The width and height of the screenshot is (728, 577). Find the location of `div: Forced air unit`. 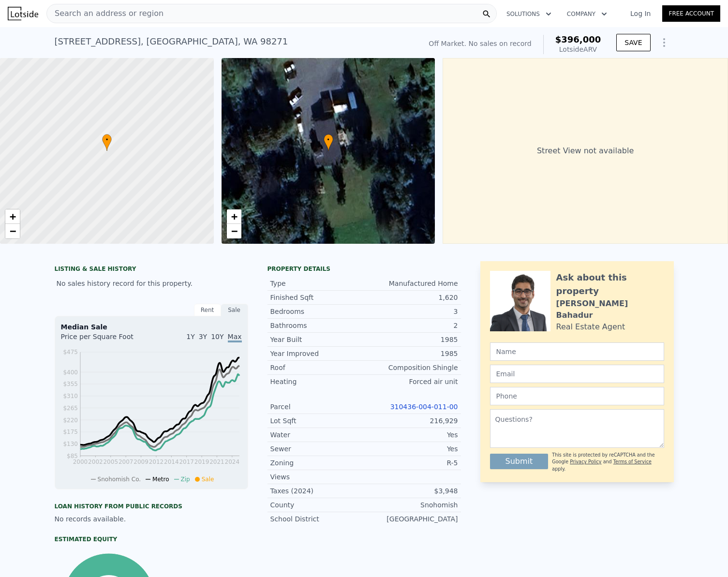

div: Forced air unit is located at coordinates (411, 382).